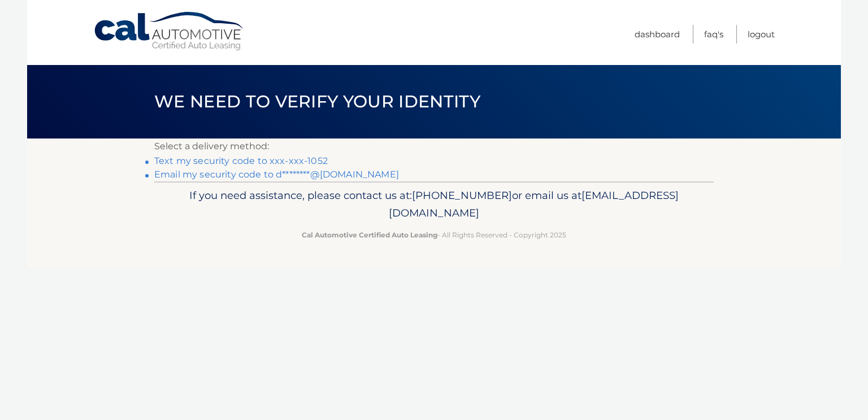 This screenshot has width=868, height=420. What do you see at coordinates (761, 34) in the screenshot?
I see `a: Logout` at bounding box center [761, 34].